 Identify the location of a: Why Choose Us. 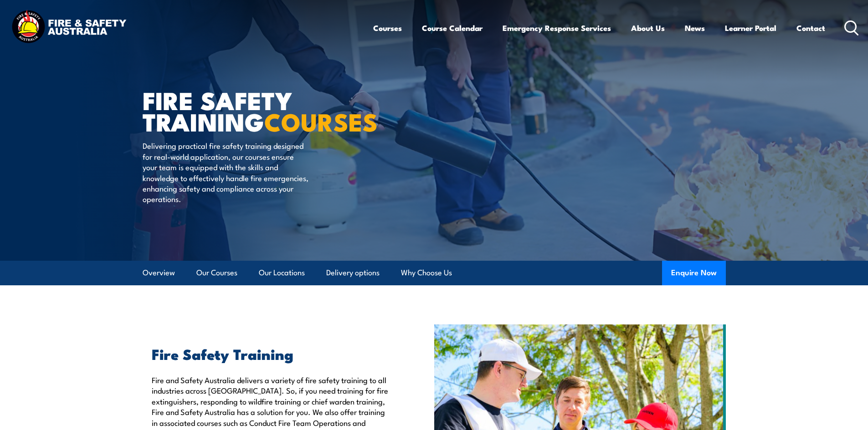
(426, 273).